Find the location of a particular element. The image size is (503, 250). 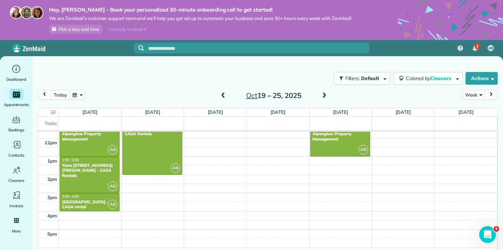

button: Actions is located at coordinates (482, 78).